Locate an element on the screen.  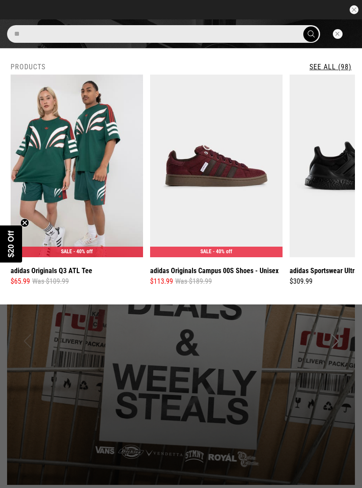
span: Was $109.99 is located at coordinates (50, 281).